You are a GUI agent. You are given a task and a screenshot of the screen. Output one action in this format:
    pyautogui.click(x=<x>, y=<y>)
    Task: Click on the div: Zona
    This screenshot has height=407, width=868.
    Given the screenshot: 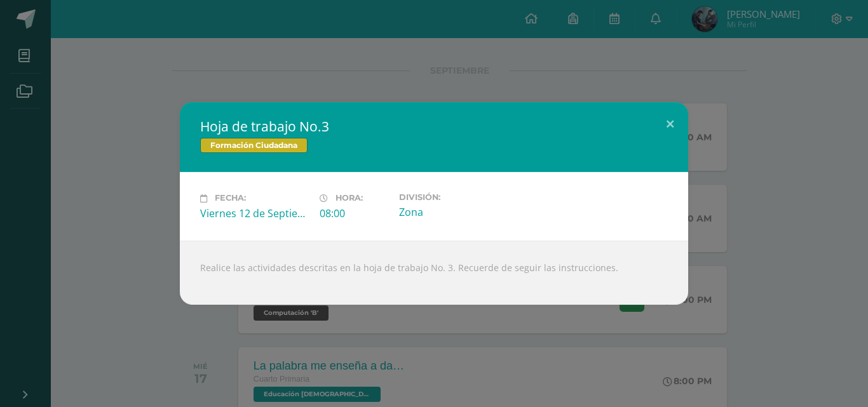 What is the action you would take?
    pyautogui.click(x=453, y=212)
    